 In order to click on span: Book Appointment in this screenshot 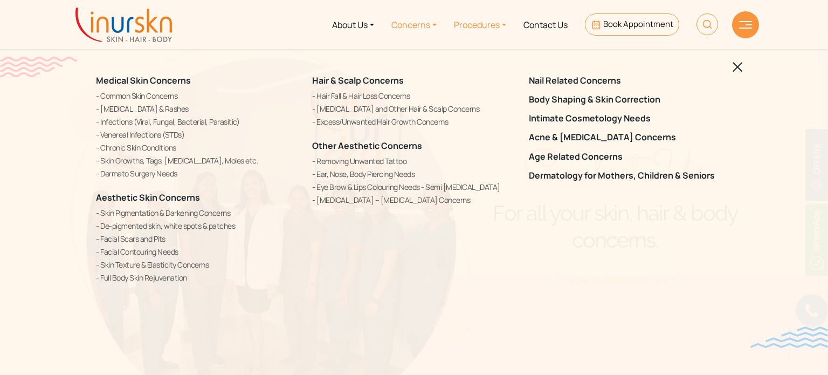, I will do `click(639, 24)`.